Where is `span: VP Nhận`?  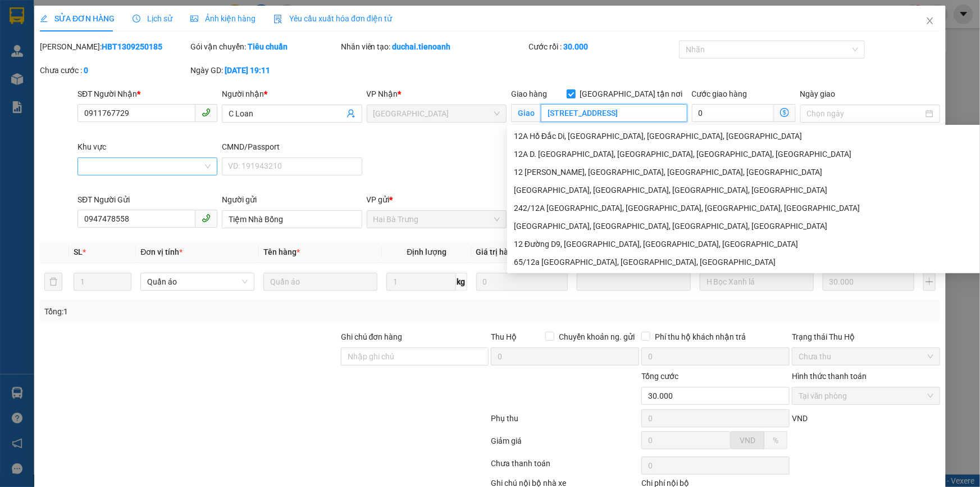
span: VP Nhận is located at coordinates (383, 94).